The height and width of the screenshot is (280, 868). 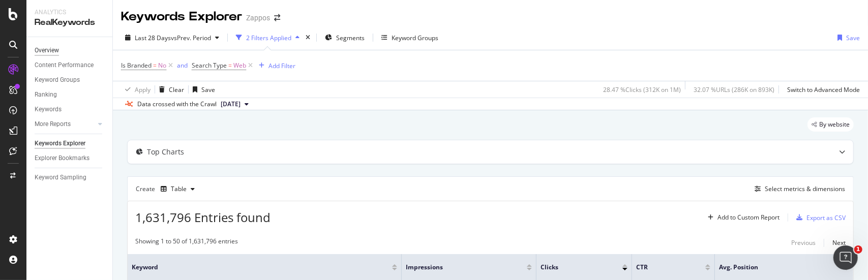 I want to click on span: Last 28 Days, so click(x=152, y=37).